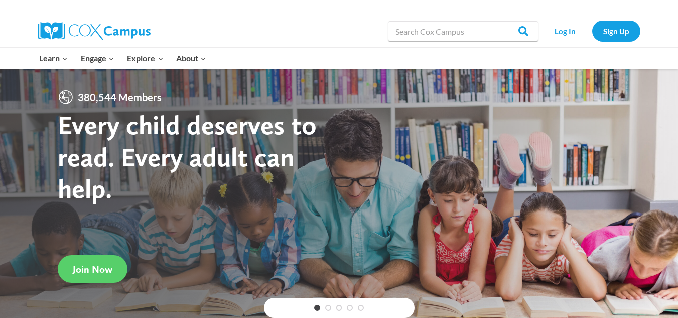 The height and width of the screenshot is (318, 678). Describe the element at coordinates (317, 308) in the screenshot. I see `a: 1` at that location.